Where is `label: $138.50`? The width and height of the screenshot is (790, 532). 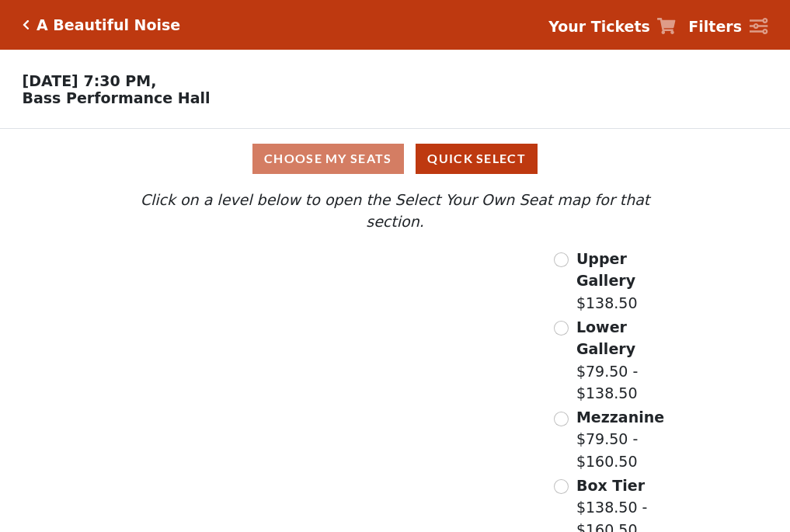
label: $138.50 is located at coordinates (628, 280).